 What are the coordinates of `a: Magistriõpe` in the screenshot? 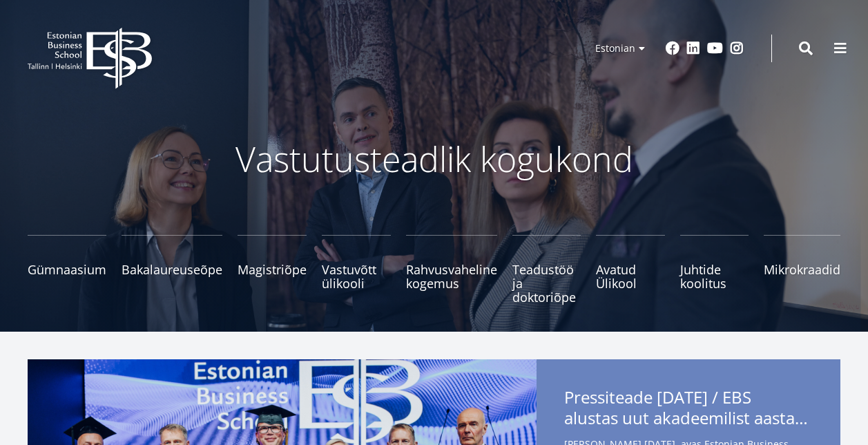 It's located at (273, 269).